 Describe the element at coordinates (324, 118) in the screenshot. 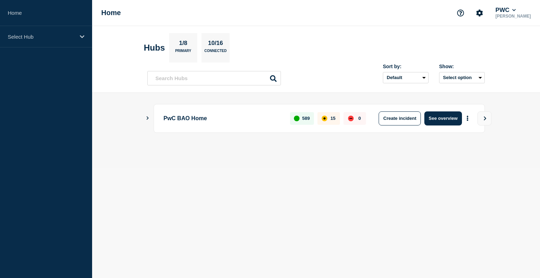

I see `div: affected` at that location.